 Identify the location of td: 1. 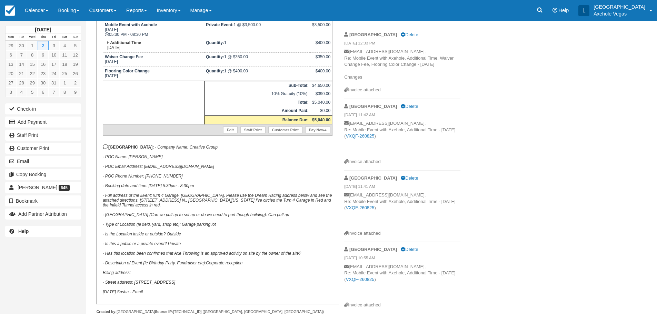
(257, 46).